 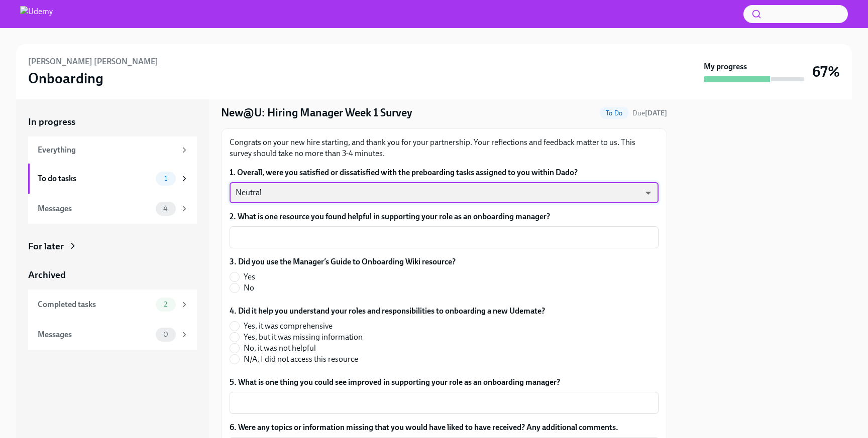 I want to click on div: Neutral, so click(x=444, y=192).